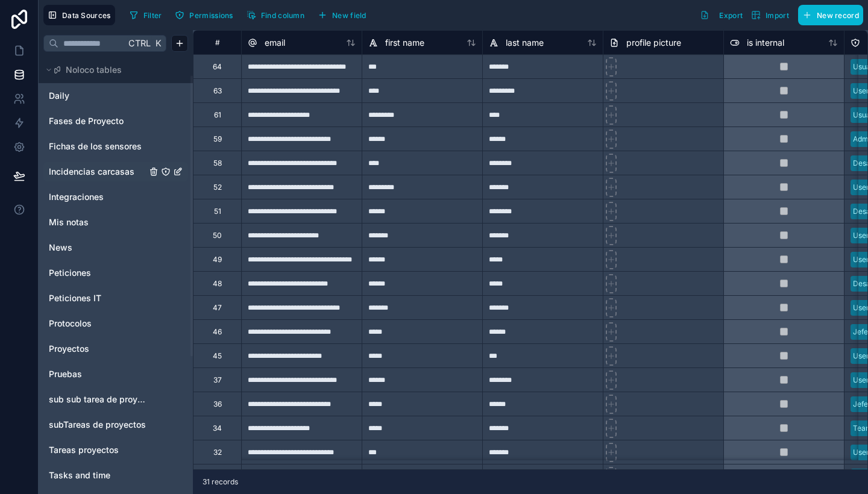 The width and height of the screenshot is (868, 494). I want to click on span: Tareas proyectos, so click(83, 449).